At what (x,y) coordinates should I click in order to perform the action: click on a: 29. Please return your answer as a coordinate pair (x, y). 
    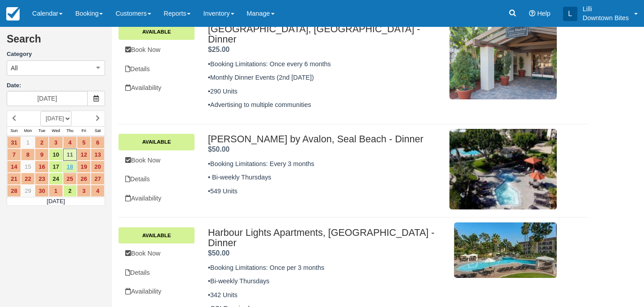
    Looking at the image, I should click on (27, 191).